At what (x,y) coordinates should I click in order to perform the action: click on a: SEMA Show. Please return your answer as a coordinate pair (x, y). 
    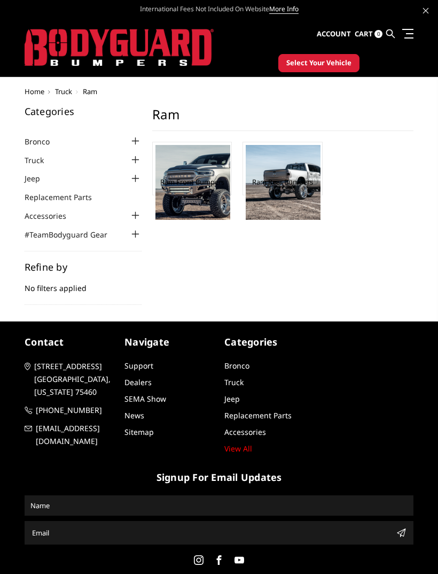
    Looking at the image, I should click on (145, 398).